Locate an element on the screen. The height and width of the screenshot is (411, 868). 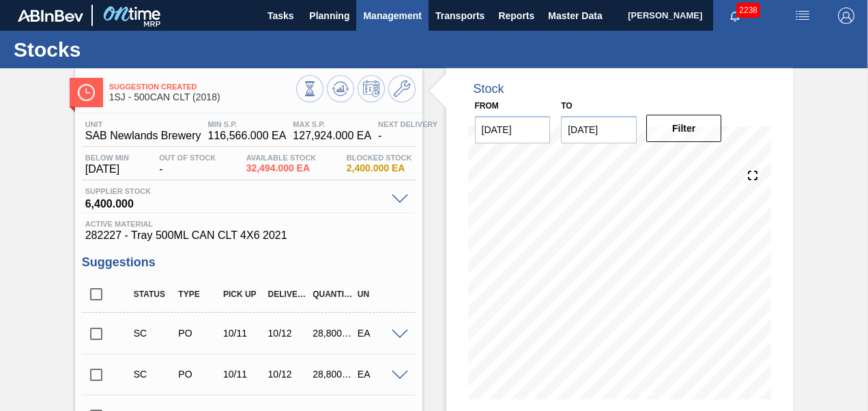
label: From is located at coordinates (487, 106).